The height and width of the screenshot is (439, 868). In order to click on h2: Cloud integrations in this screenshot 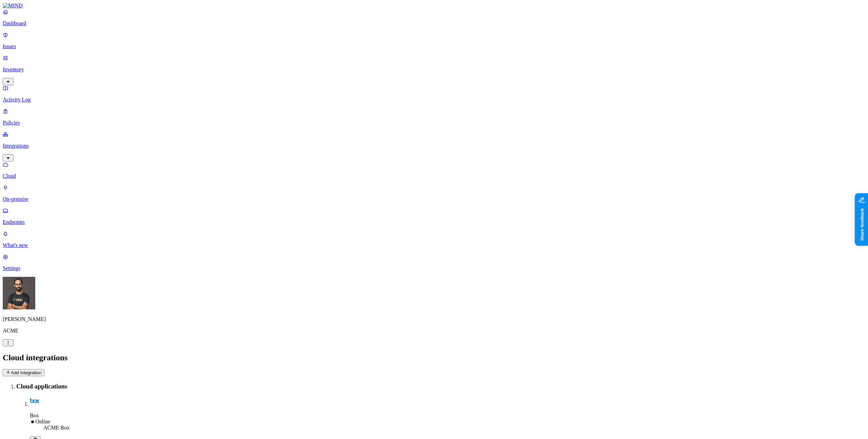, I will do `click(434, 357)`.